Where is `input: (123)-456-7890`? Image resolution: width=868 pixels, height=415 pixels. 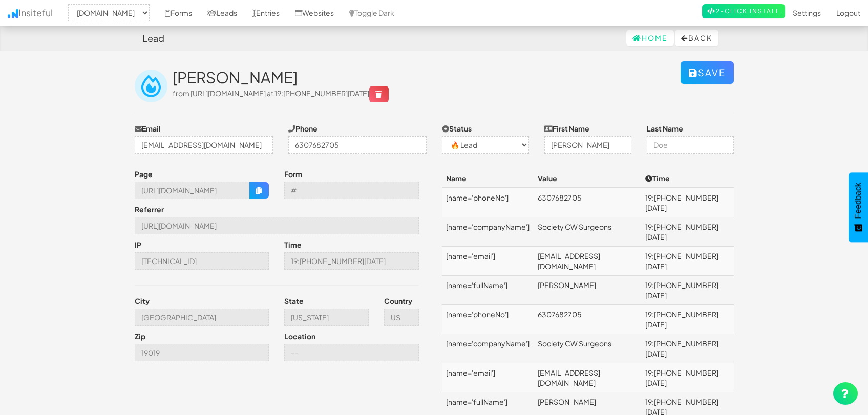 input: (123)-456-7890 is located at coordinates (357, 145).